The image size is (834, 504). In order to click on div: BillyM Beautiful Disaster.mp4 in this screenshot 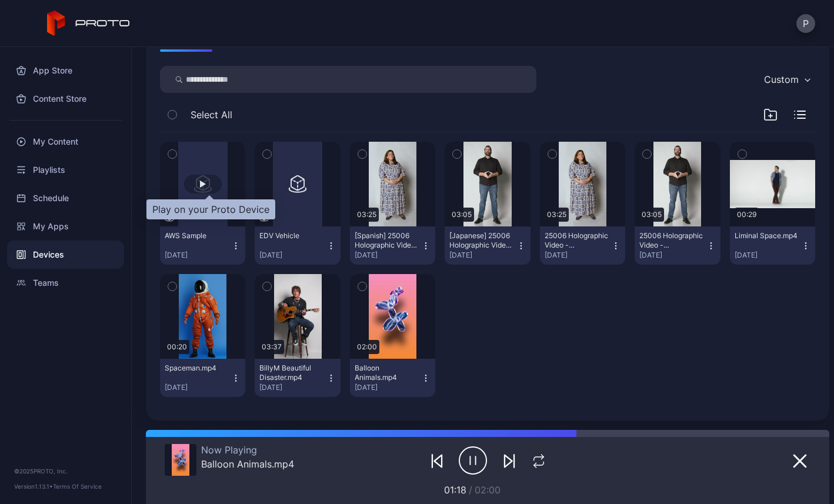, I will do `click(291, 373)`.